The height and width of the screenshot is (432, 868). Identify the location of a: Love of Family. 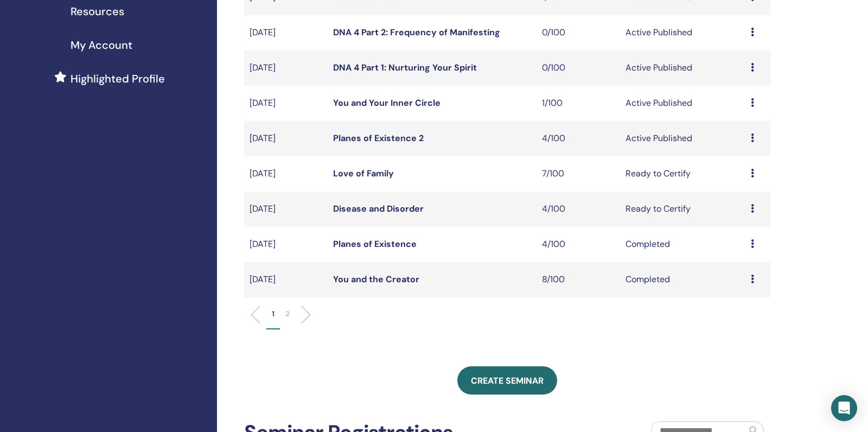
(363, 173).